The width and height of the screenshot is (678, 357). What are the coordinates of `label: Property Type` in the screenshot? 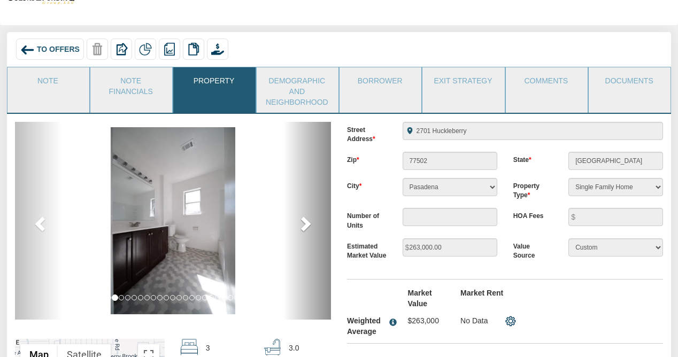 It's located at (533, 189).